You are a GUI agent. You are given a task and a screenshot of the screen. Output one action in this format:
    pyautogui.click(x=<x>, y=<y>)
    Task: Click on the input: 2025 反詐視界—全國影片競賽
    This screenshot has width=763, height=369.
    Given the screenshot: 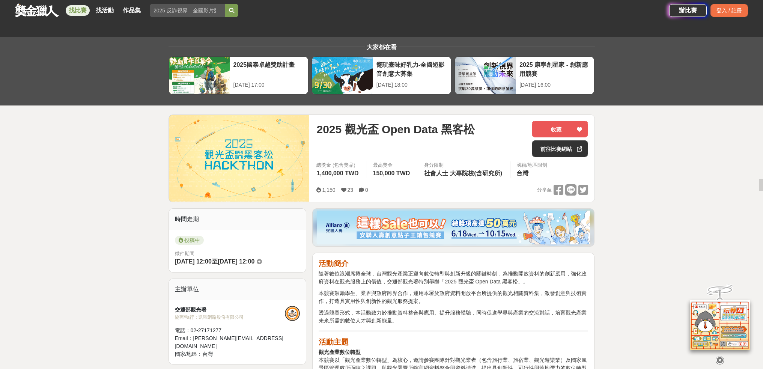 What is the action you would take?
    pyautogui.click(x=187, y=11)
    